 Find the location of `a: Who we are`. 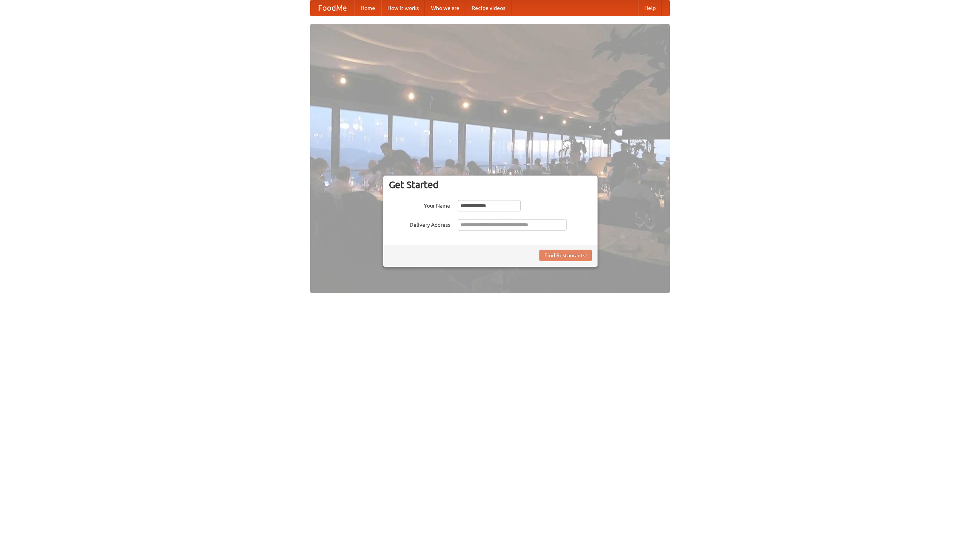

a: Who we are is located at coordinates (445, 8).